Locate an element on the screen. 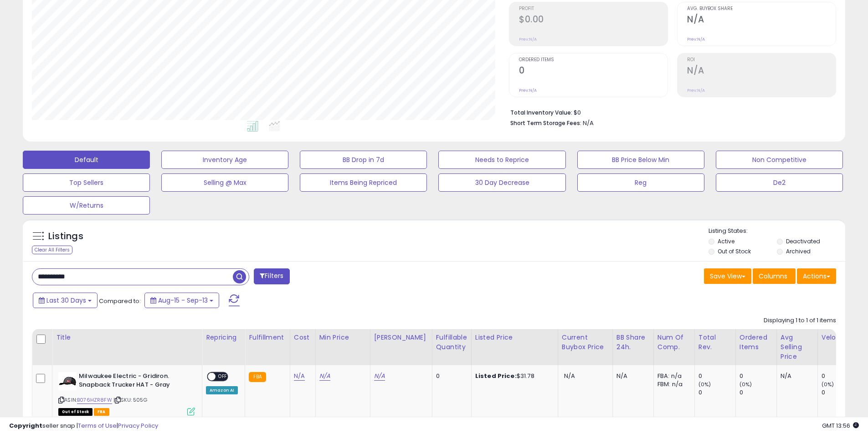 This screenshot has height=435, width=868. div: Min Price is located at coordinates (343, 337).